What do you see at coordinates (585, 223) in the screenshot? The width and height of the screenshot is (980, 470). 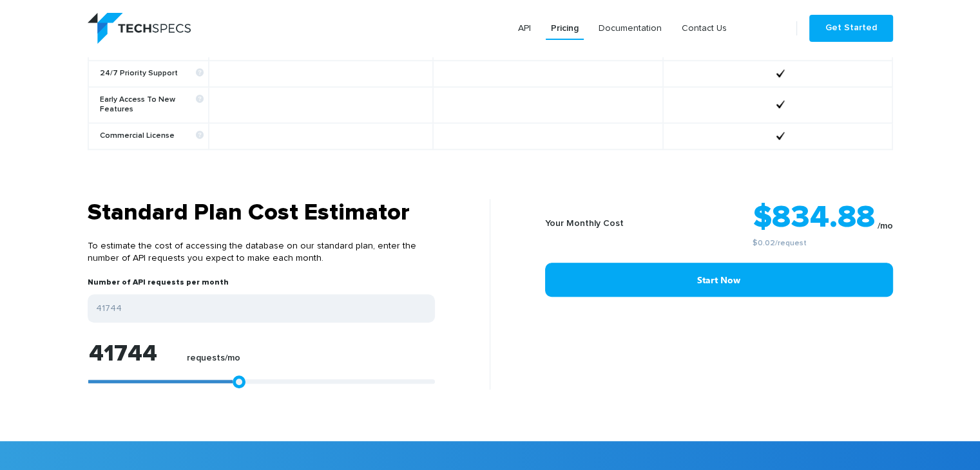 I see `b: Your Monthly Cost` at bounding box center [585, 223].